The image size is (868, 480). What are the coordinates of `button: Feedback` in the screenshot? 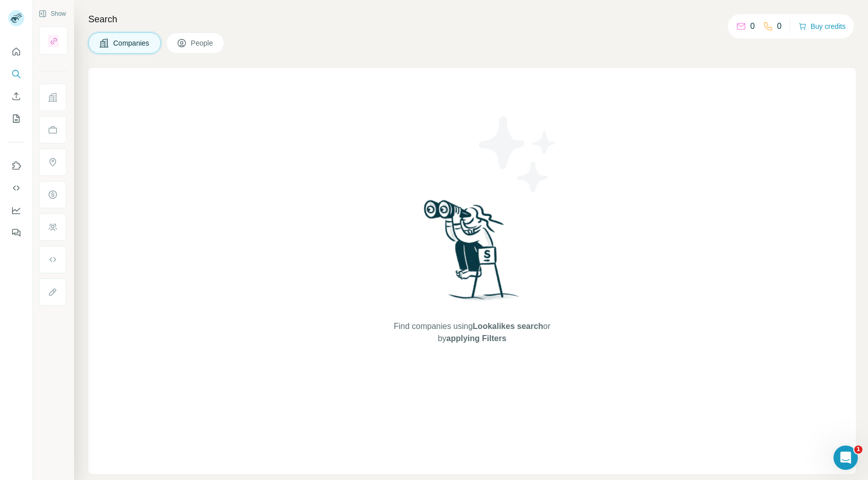 It's located at (16, 233).